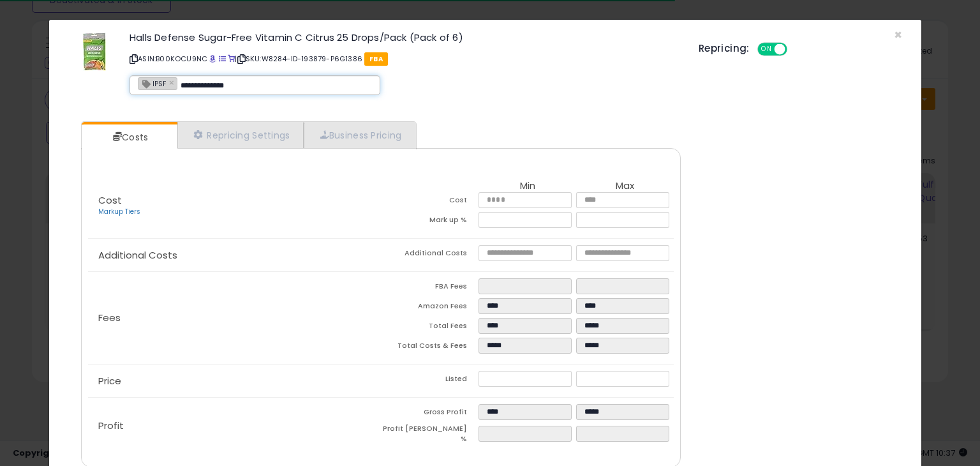 This screenshot has width=980, height=466. I want to click on p: Price, so click(234, 381).